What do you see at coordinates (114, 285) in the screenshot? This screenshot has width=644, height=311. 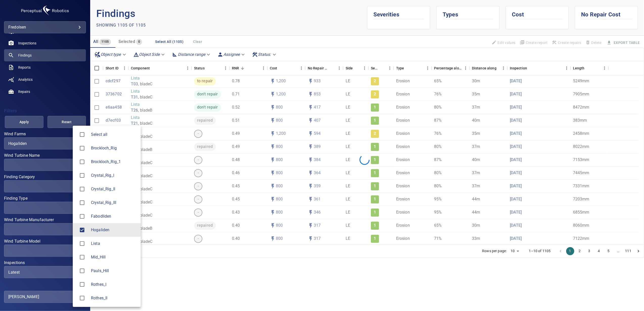 I see `div: Wind Farms Rothes_I` at bounding box center [114, 285].